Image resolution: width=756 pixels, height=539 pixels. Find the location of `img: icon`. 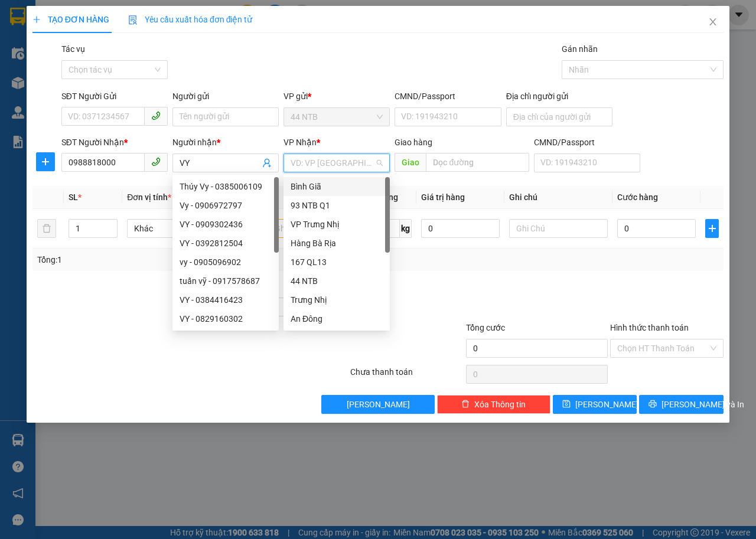

img: icon is located at coordinates (133, 20).